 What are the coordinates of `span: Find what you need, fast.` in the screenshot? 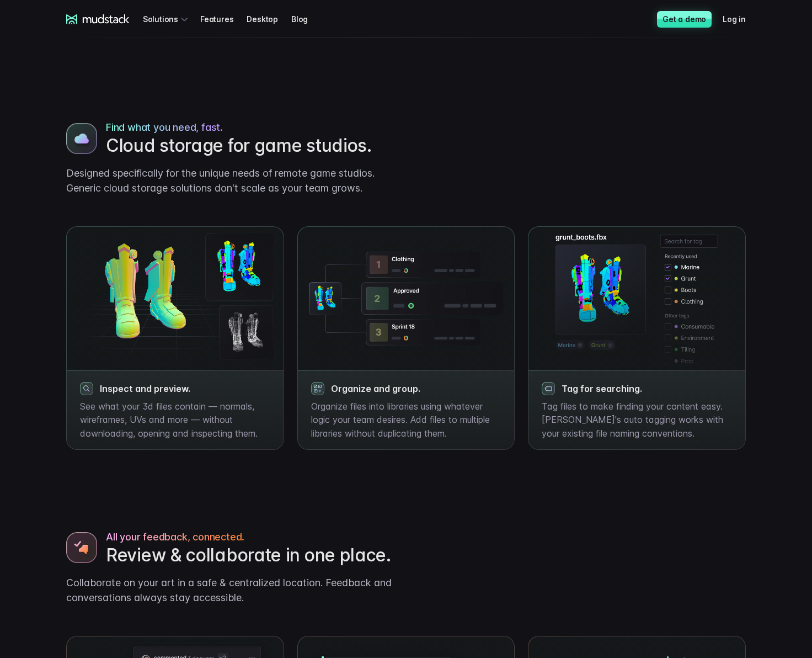 It's located at (165, 127).